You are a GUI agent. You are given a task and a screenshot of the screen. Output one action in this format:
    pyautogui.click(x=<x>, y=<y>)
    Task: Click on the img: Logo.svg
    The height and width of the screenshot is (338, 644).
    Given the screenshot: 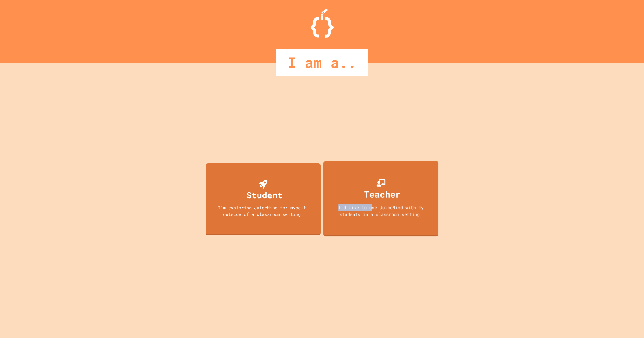 What is the action you would take?
    pyautogui.click(x=322, y=23)
    